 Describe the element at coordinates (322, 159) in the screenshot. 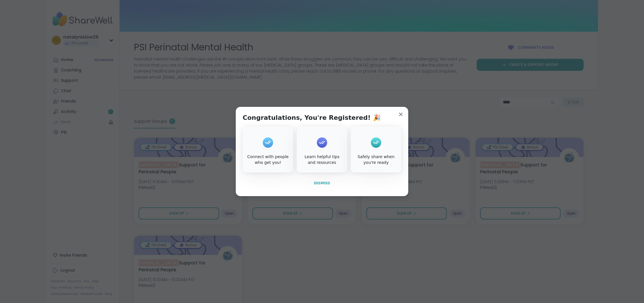

I see `div: Learn helpful tips and resources` at that location.